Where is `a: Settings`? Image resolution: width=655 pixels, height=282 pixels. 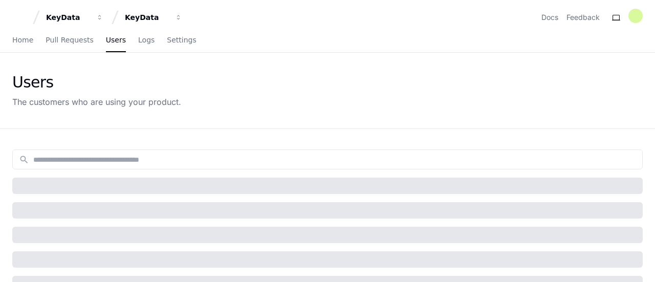 a: Settings is located at coordinates (181, 40).